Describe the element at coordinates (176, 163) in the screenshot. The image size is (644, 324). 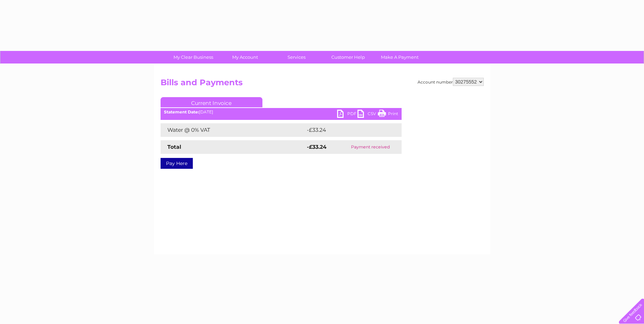
I see `a: Pay Here` at that location.